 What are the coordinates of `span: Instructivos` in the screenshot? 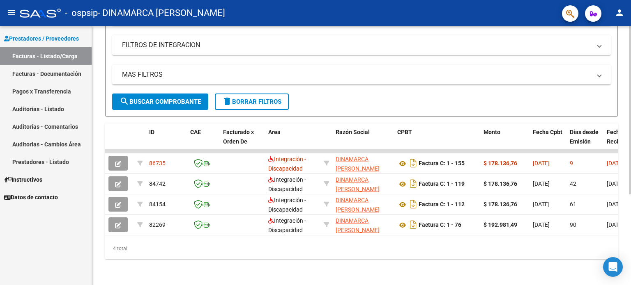 It's located at (23, 180).